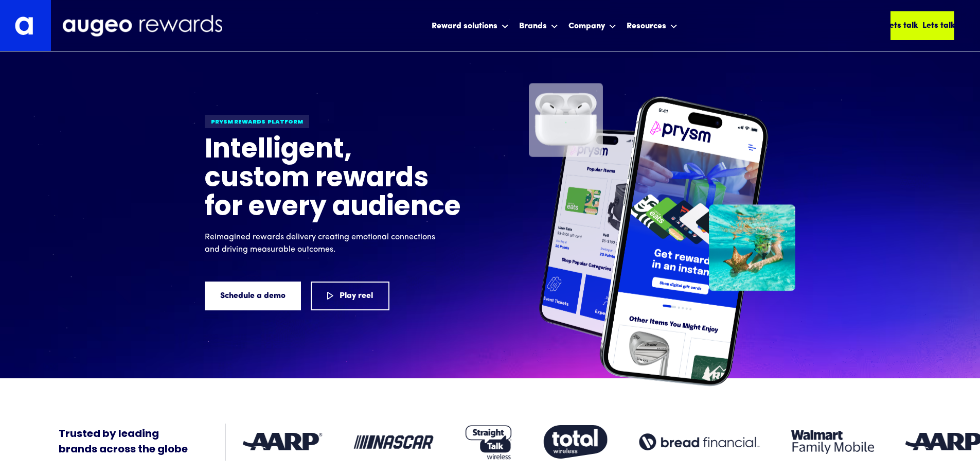 The image size is (980, 473). Describe the element at coordinates (253, 296) in the screenshot. I see `a: Schedule a demo` at that location.